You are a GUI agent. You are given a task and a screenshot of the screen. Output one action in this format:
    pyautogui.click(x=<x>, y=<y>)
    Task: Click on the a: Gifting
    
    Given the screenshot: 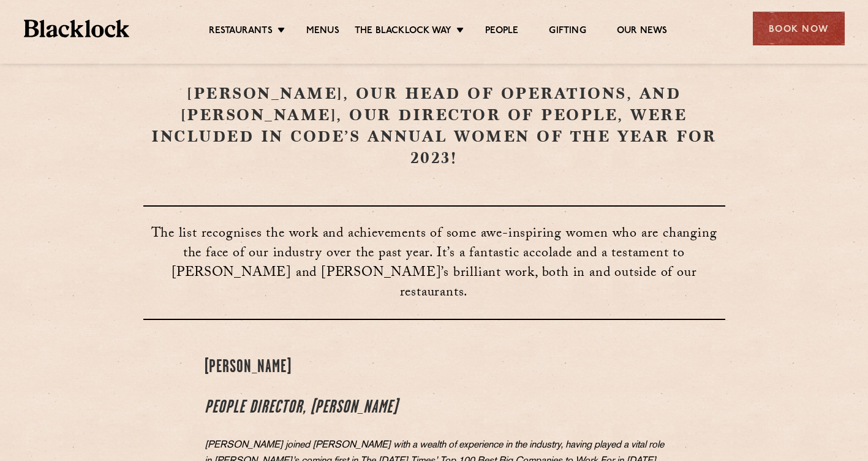 What is the action you would take?
    pyautogui.click(x=568, y=32)
    